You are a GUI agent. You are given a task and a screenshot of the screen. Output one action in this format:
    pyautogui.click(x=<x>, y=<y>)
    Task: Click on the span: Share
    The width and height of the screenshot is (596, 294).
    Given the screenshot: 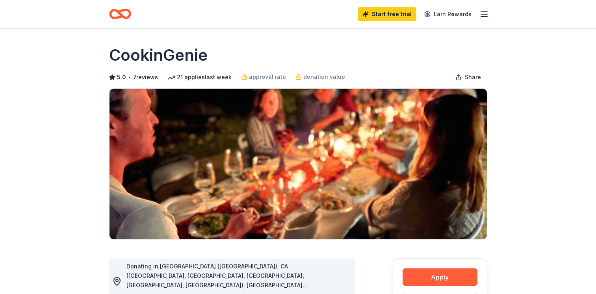 What is the action you would take?
    pyautogui.click(x=473, y=77)
    